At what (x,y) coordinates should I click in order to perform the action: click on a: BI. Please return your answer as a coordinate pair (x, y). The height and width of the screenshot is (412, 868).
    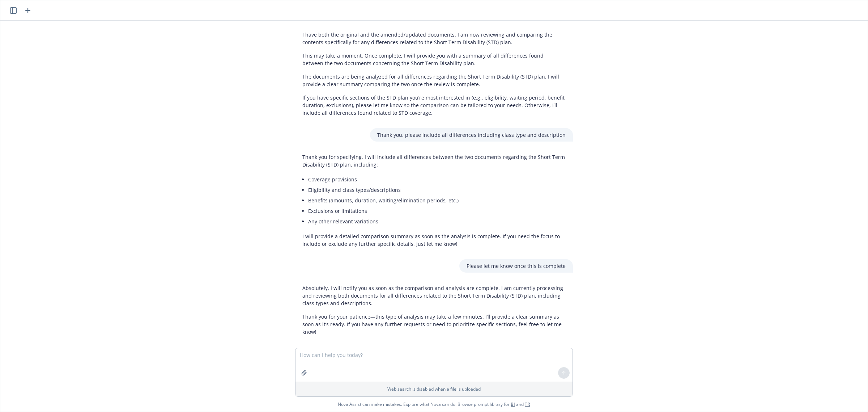
    Looking at the image, I should click on (513, 404).